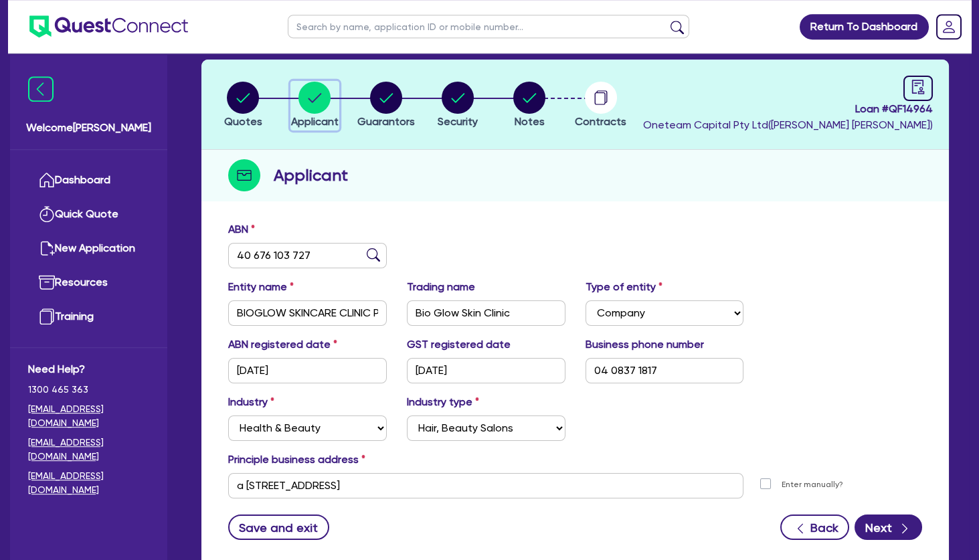  Describe the element at coordinates (813, 485) in the screenshot. I see `label: Enter manually?` at that location.